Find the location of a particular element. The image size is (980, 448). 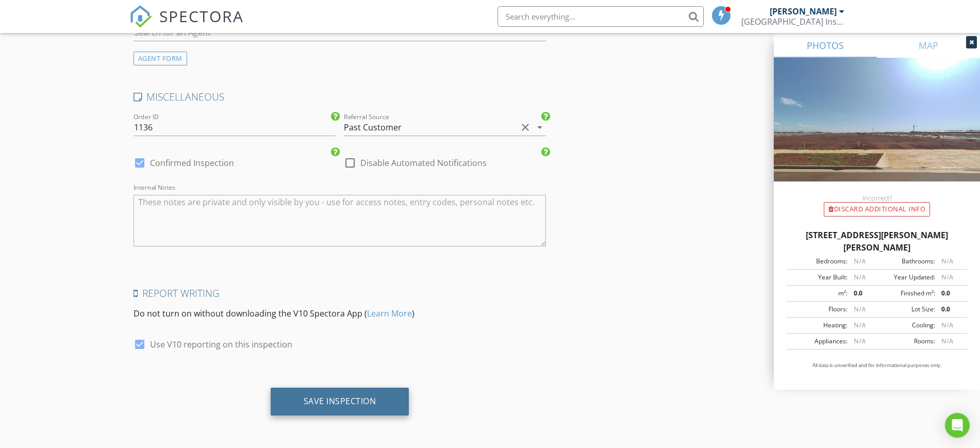

div: Incorrect? is located at coordinates (877, 198).